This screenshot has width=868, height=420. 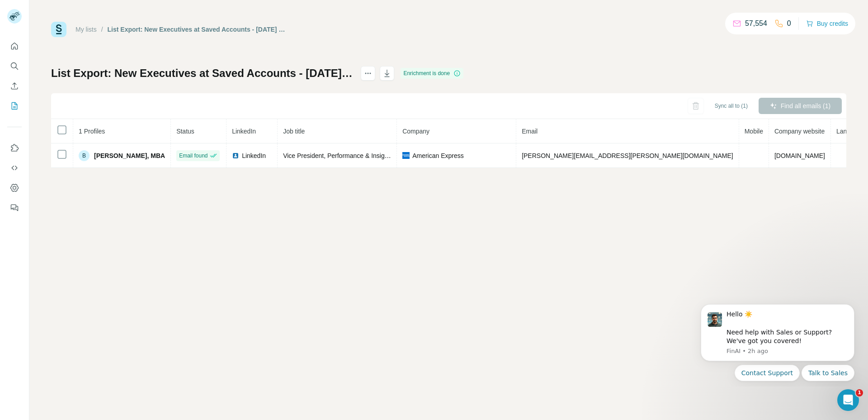 What do you see at coordinates (406, 156) in the screenshot?
I see `img: company-logo` at bounding box center [406, 156].